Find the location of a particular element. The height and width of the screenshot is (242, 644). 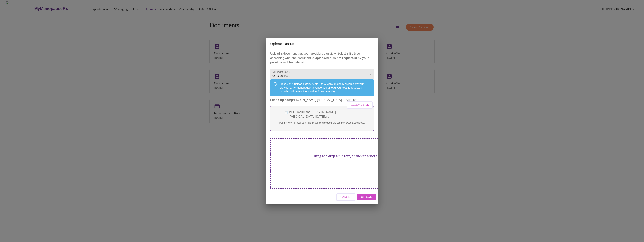

strong: File to upload: is located at coordinates (281, 100).